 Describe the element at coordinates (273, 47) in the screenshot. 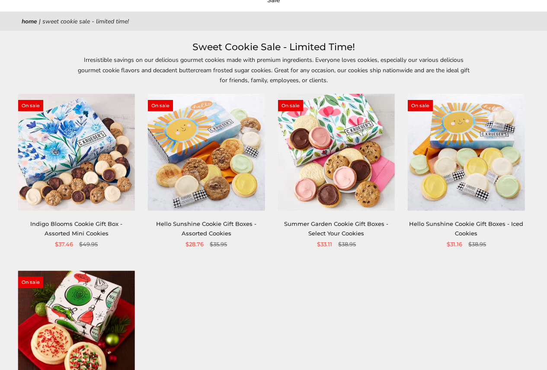

I see `h1: Sweet Cookie Sale - Limited Time!` at that location.